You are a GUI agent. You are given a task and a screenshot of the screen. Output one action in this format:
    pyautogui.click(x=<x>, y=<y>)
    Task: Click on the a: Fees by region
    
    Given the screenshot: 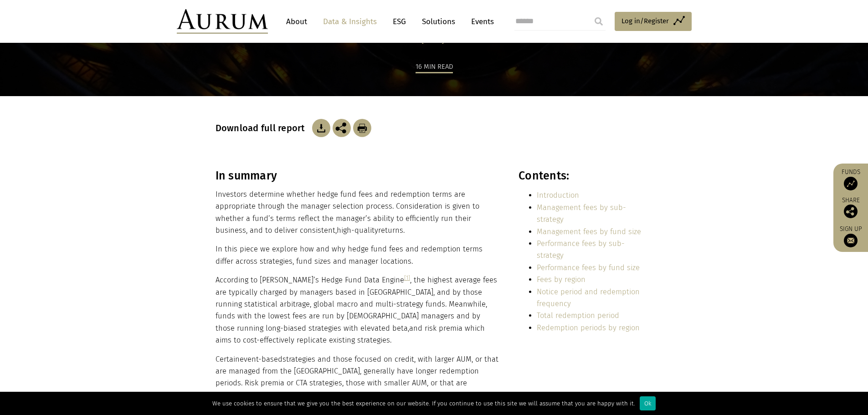 What is the action you would take?
    pyautogui.click(x=561, y=279)
    